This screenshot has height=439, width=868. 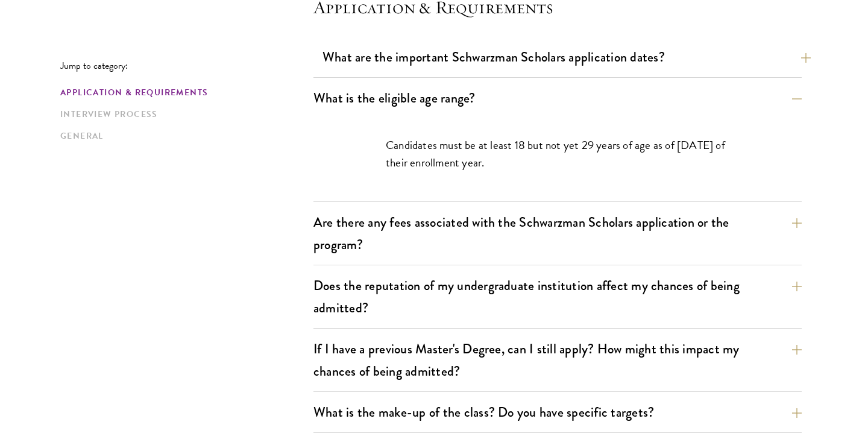 I want to click on button: What are the important Schwarzman Scholars application dates?, so click(x=567, y=57).